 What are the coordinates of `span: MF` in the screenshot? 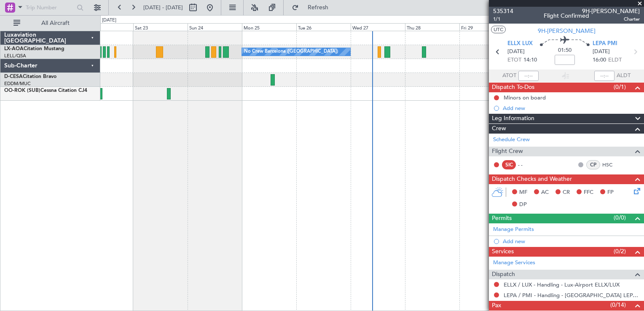 It's located at (523, 192).